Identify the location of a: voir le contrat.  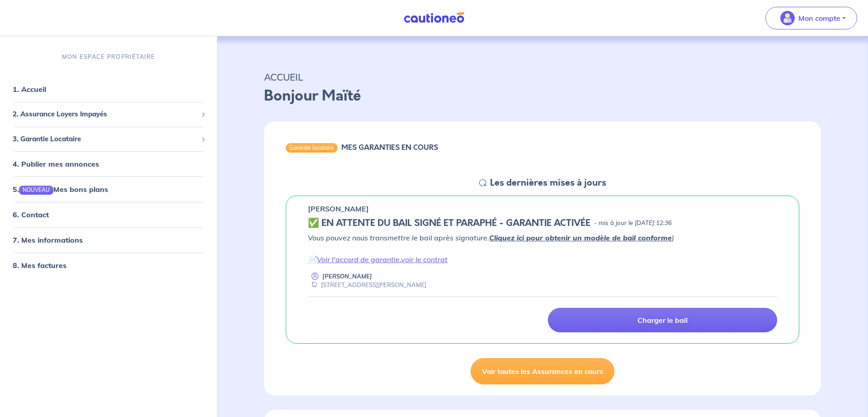
(424, 259).